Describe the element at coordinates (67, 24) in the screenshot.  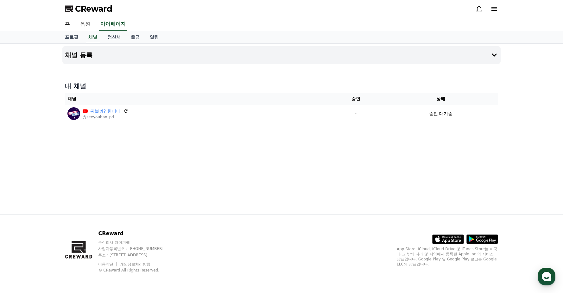
I see `a: 홈` at that location.